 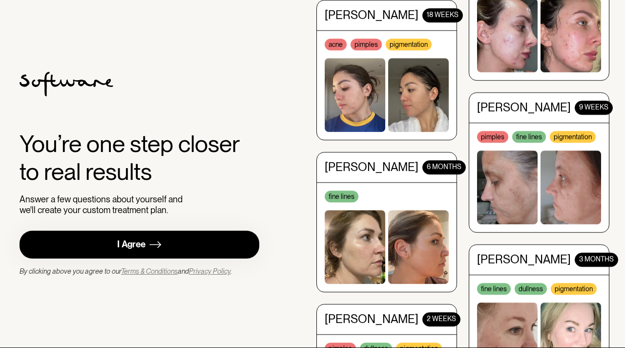 What do you see at coordinates (149, 271) in the screenshot?
I see `a: Terms & Conditions` at bounding box center [149, 271].